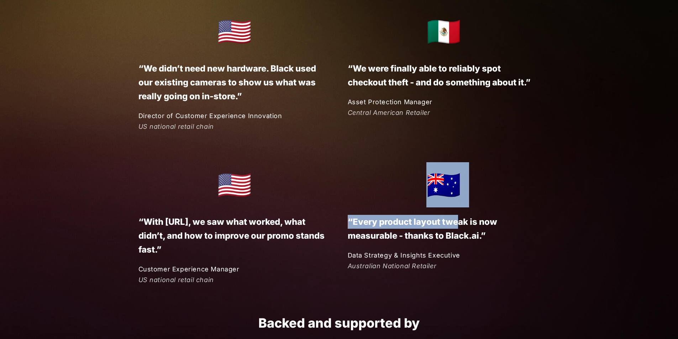 The height and width of the screenshot is (339, 678). What do you see at coordinates (444, 75) in the screenshot?
I see `p: “We were finally able to reliably spot checkout theft - and do something about it.”` at bounding box center [444, 75].